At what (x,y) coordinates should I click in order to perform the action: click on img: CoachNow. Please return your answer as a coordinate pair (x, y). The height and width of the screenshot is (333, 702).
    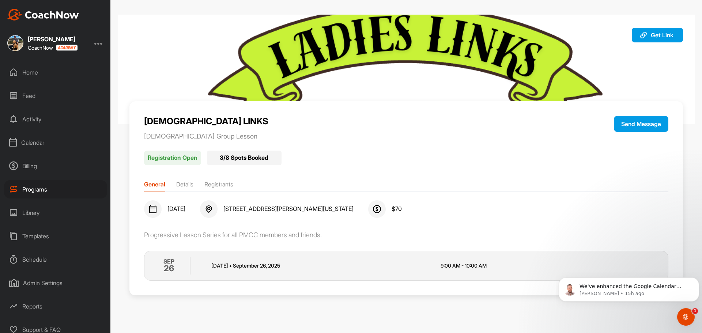
    Looking at the image, I should click on (43, 15).